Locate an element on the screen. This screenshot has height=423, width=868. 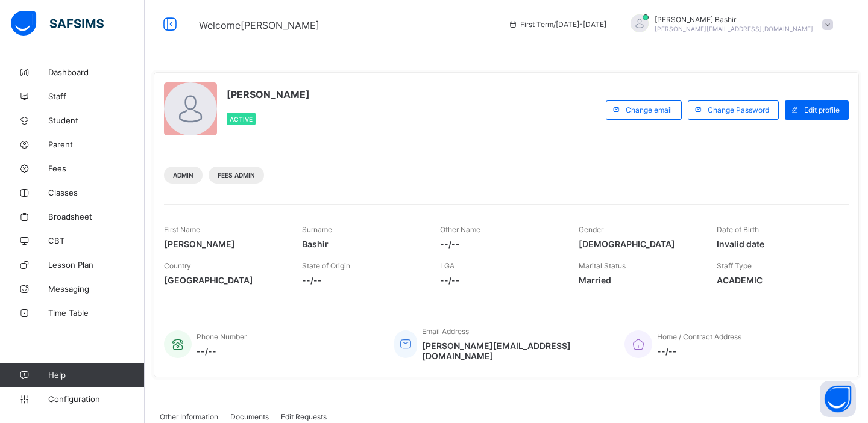
span: Marital Status is located at coordinates (603, 266).